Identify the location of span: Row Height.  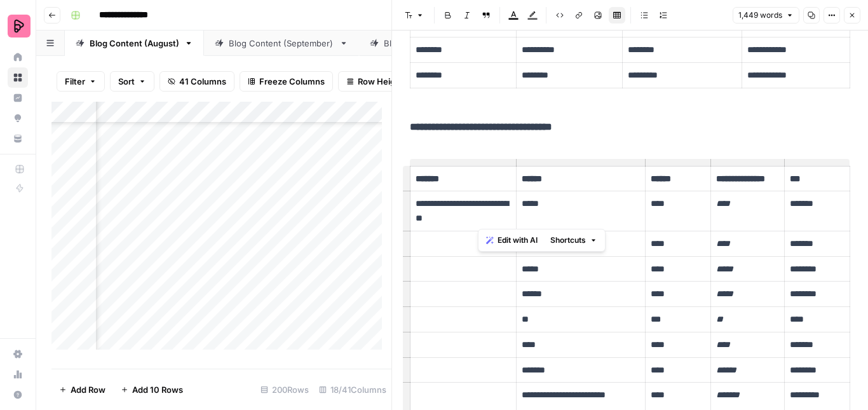
(381, 82).